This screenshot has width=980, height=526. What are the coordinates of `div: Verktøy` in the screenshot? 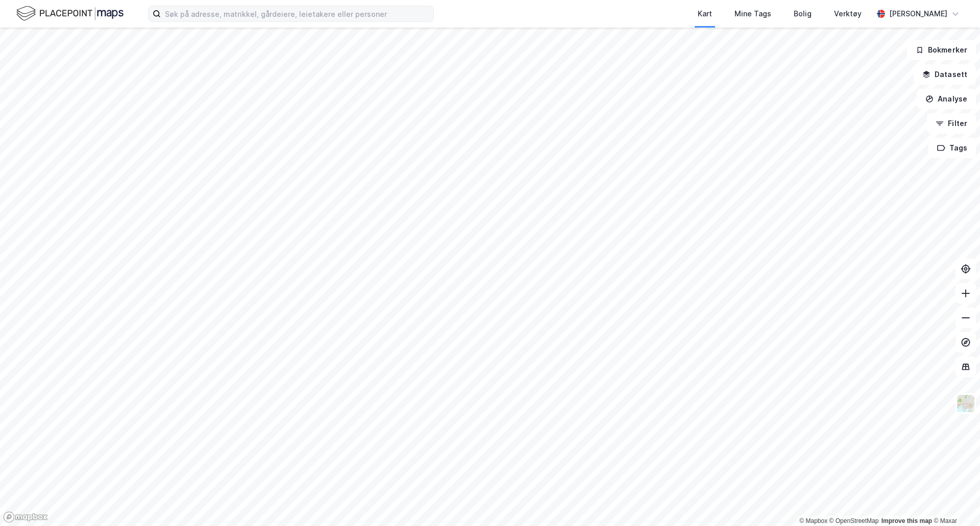 It's located at (848, 14).